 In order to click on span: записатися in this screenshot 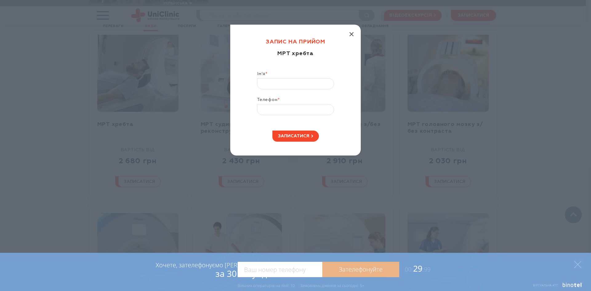, I will do `click(294, 136)`.